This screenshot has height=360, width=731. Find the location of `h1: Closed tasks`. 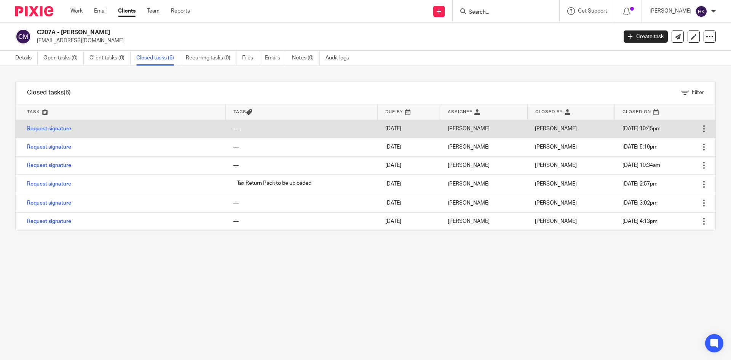

h1: Closed tasks is located at coordinates (49, 93).